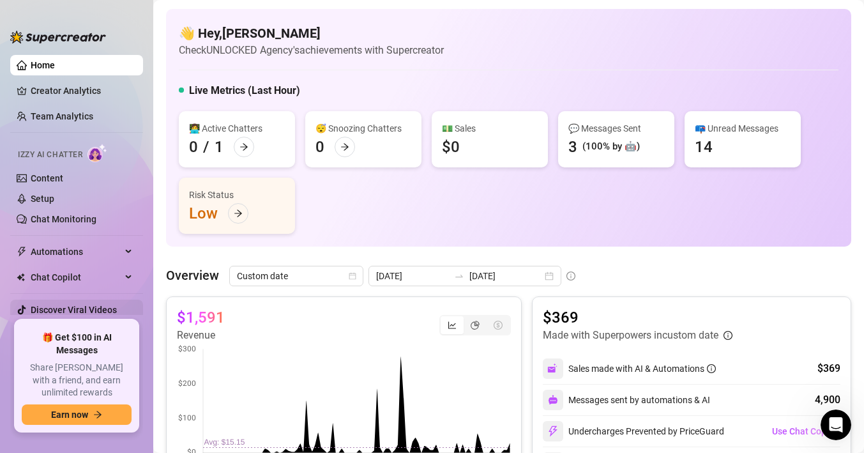 Image resolution: width=864 pixels, height=453 pixels. I want to click on span: calendar, so click(352, 276).